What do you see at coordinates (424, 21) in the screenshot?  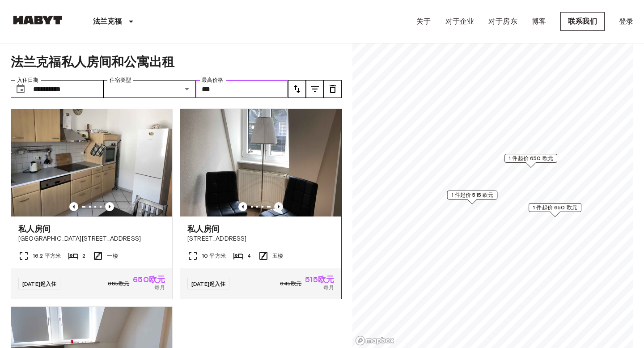 I see `font: 关于` at bounding box center [424, 21].